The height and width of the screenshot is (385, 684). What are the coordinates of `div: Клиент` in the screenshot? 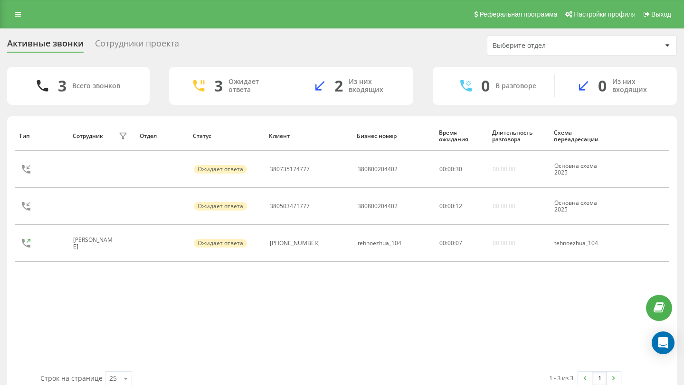 It's located at (308, 136).